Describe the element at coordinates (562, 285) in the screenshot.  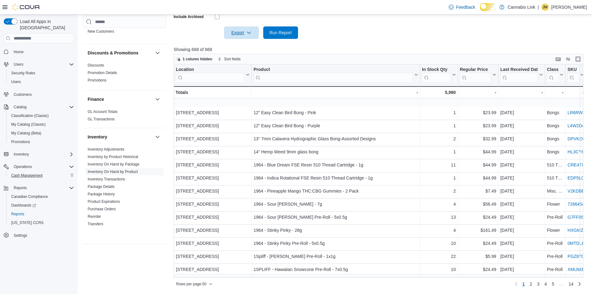
I see `li: Skipping pages 6 to 13` at that location.